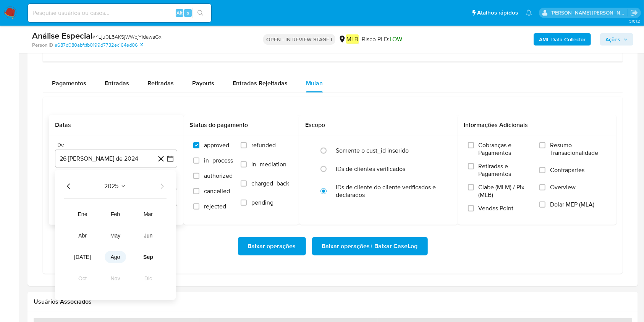  Describe the element at coordinates (333, 302) in the screenshot. I see `h2: Usuários Associados` at that location.